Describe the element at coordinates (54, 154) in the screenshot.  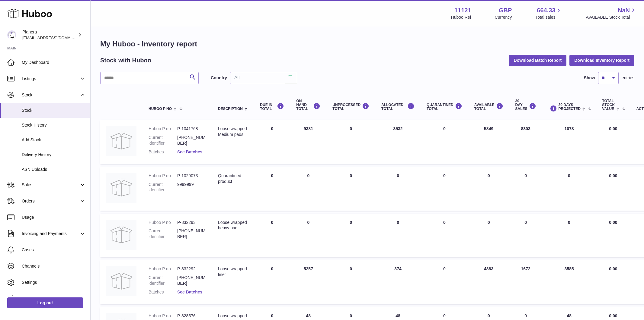
I see `span: Delivery History` at that location.